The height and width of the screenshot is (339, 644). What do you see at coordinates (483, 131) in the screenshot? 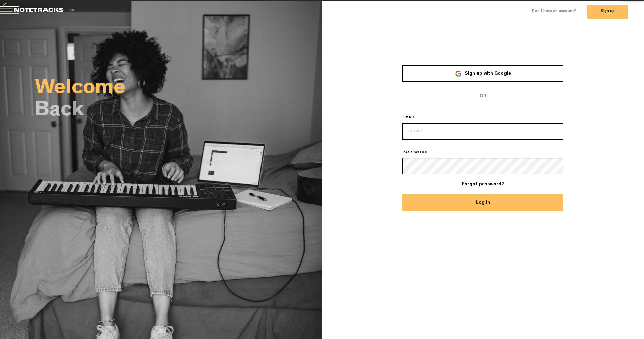
I see `input: Email` at bounding box center [483, 131].